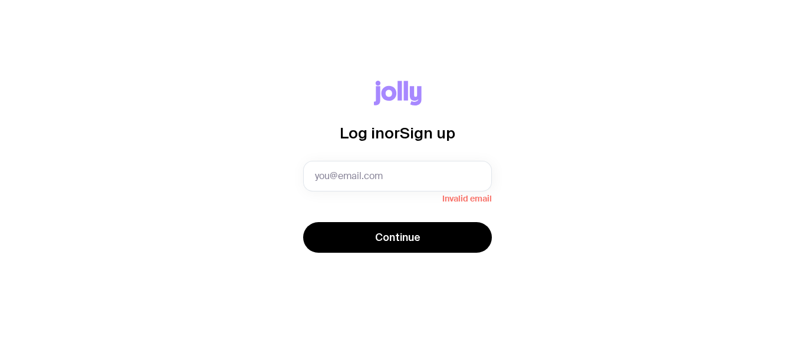  Describe the element at coordinates (397, 176) in the screenshot. I see `input: you@email.com` at that location.